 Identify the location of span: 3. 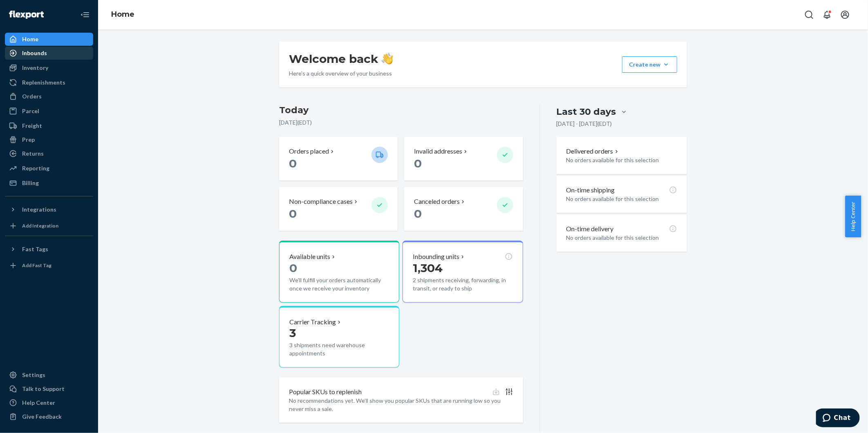
(293, 333).